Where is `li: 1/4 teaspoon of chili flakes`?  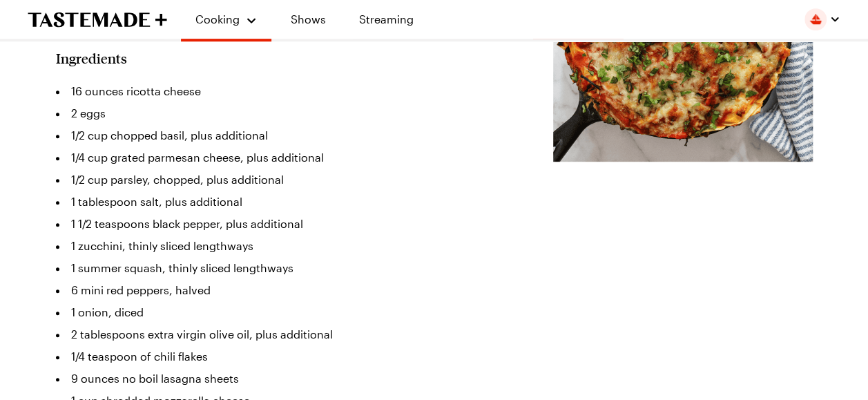
li: 1/4 teaspoon of chili flakes is located at coordinates (284, 357).